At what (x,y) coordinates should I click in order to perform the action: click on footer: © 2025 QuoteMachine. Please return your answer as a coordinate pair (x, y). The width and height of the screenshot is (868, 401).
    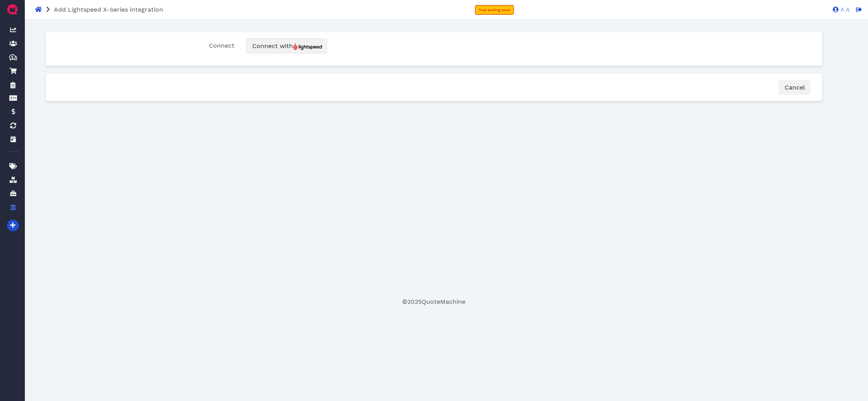
    Looking at the image, I should click on (434, 302).